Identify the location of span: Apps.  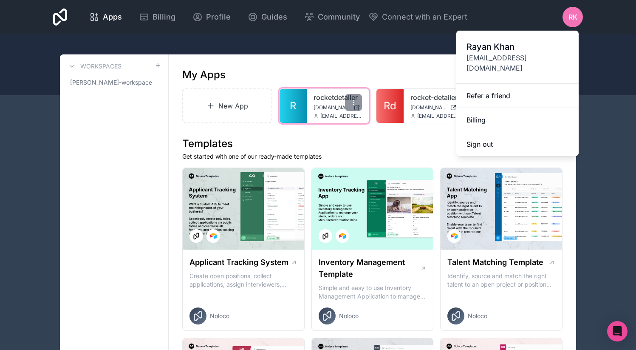
(112, 17).